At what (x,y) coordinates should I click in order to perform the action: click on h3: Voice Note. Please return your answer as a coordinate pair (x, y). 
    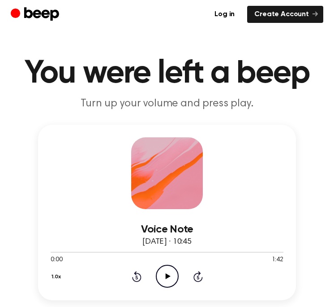
    Looking at the image, I should click on (167, 229).